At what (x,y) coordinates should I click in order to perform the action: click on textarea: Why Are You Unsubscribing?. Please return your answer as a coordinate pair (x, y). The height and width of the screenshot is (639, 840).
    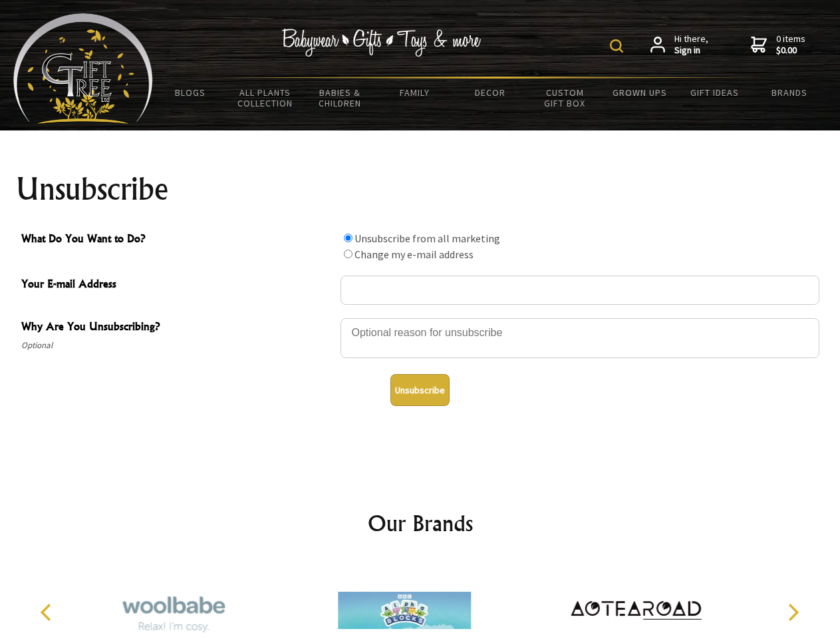
    Looking at the image, I should click on (580, 338).